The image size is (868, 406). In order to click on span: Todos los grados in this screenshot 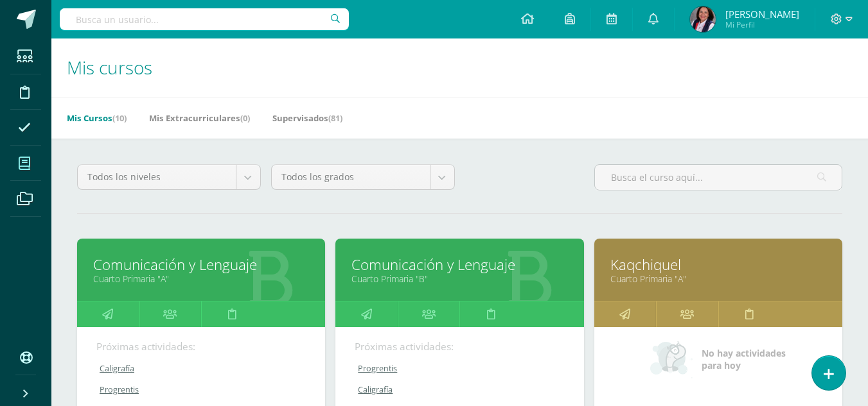, I will do `click(350, 177)`.